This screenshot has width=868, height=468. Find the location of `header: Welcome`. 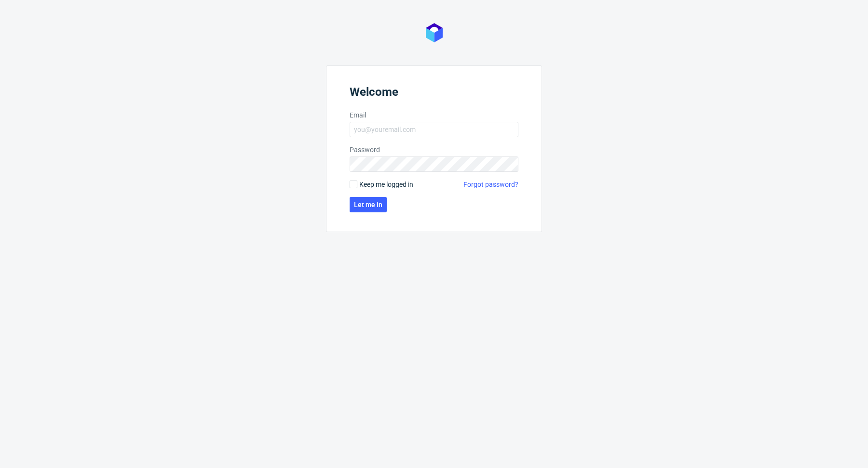

header: Welcome is located at coordinates (434, 94).